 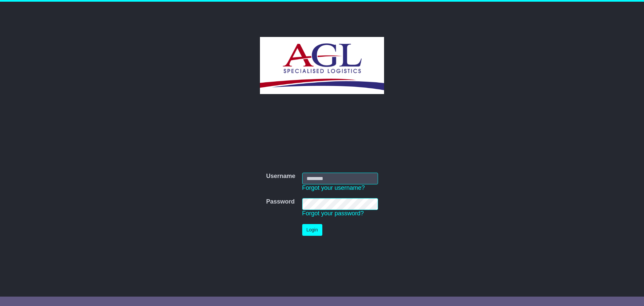 What do you see at coordinates (333, 213) in the screenshot?
I see `a: Forgot your password?` at bounding box center [333, 213].